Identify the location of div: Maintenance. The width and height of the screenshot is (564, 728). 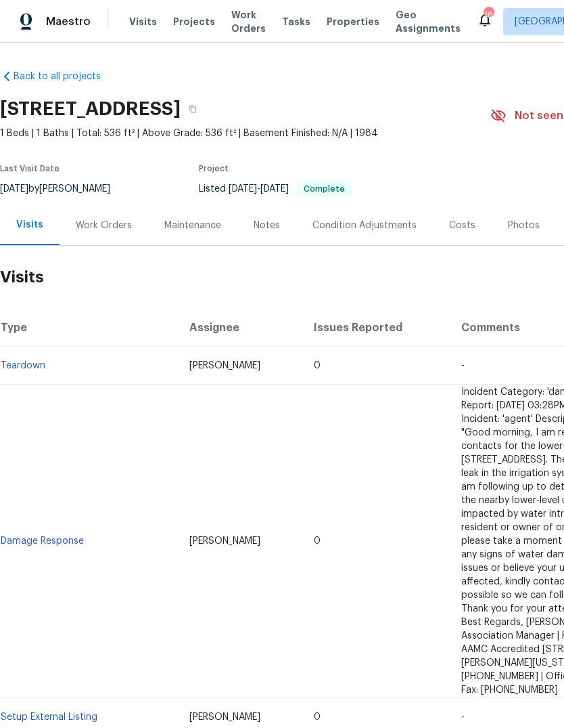
(193, 226).